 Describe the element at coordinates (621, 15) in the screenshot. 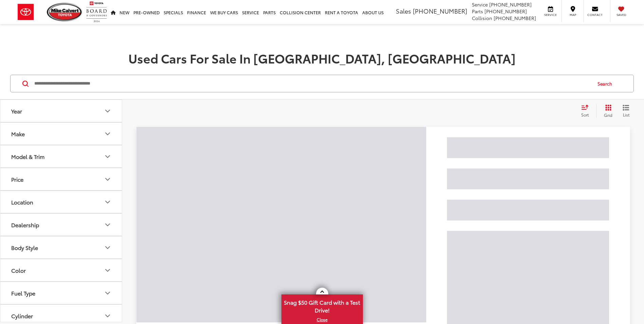

I see `span: Saved` at that location.